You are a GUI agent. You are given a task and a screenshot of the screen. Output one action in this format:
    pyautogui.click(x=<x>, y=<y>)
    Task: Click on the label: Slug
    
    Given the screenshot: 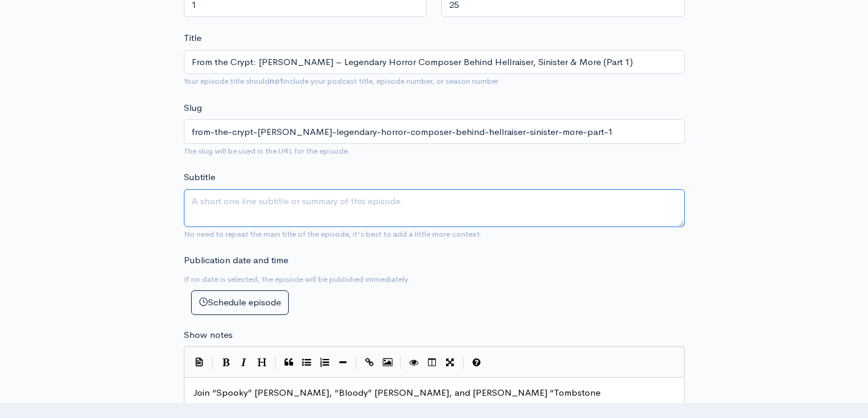 What is the action you would take?
    pyautogui.click(x=193, y=108)
    